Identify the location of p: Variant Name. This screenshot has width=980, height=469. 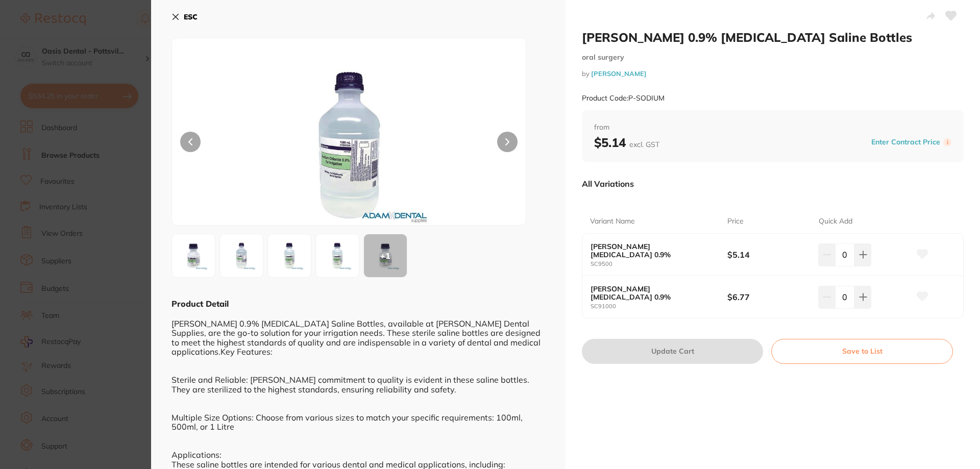
(613, 222).